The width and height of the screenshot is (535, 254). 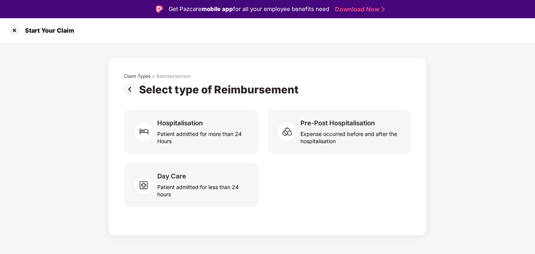 I want to click on a: Download Now, so click(x=358, y=9).